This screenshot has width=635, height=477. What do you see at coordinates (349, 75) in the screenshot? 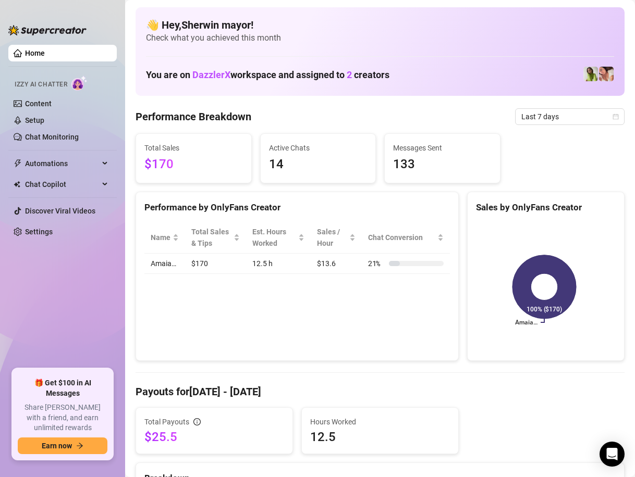
I see `span: 2` at bounding box center [349, 75].